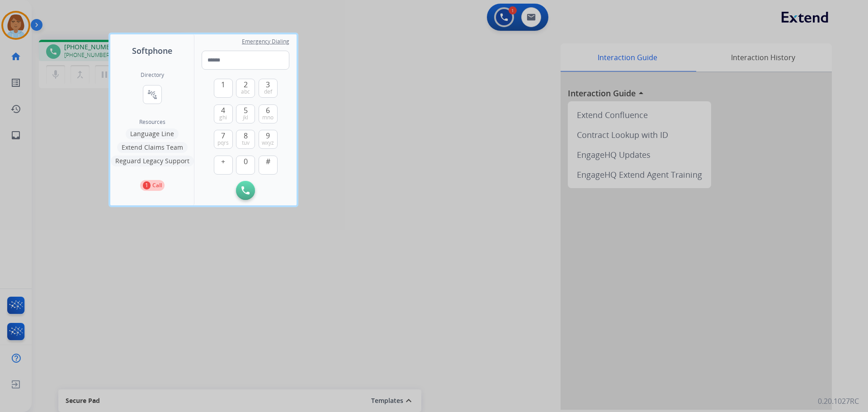 The image size is (868, 412). What do you see at coordinates (246, 92) in the screenshot?
I see `span: abc` at bounding box center [246, 92].